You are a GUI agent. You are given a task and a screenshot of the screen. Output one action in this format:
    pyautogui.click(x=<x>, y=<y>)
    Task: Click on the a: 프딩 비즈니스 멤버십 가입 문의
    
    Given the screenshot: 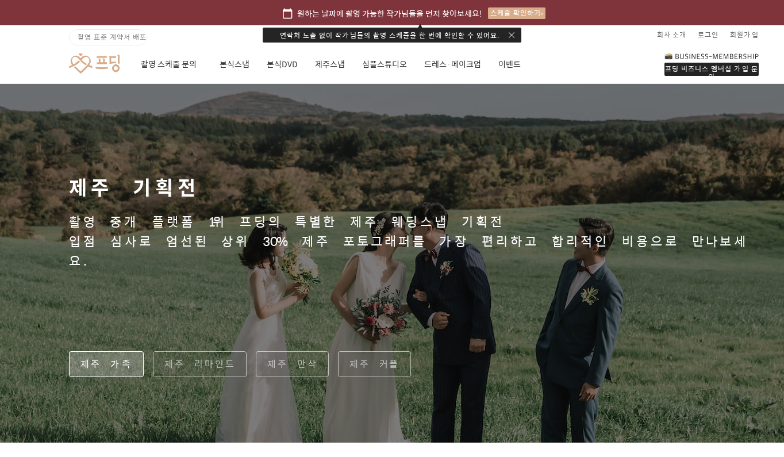 What is the action you would take?
    pyautogui.click(x=711, y=64)
    